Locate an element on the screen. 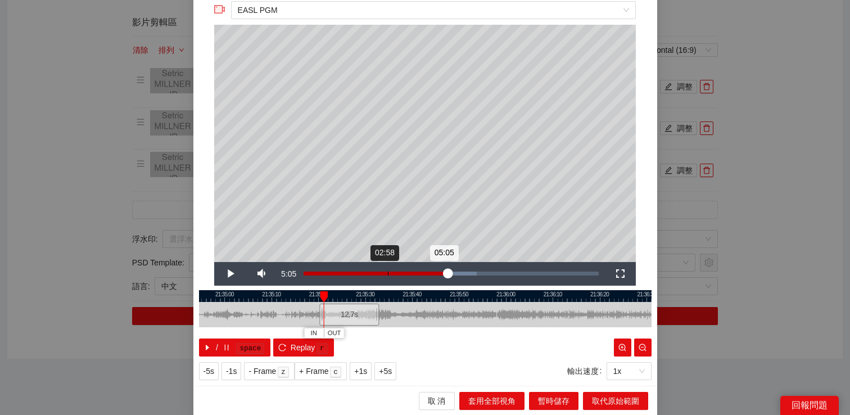  span: +1s is located at coordinates (360, 371).